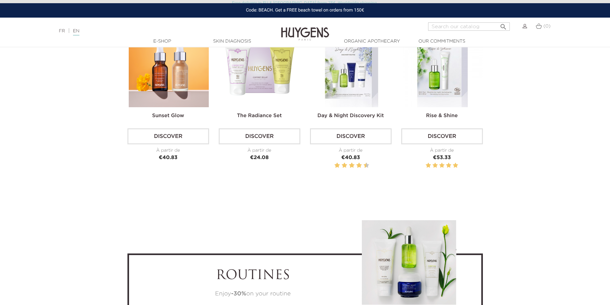  What do you see at coordinates (355, 166) in the screenshot?
I see `label: 7` at bounding box center [355, 166].